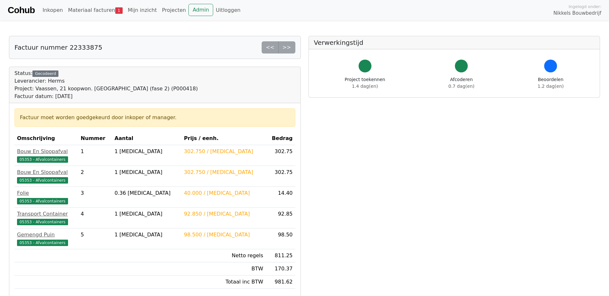 Image resolution: width=609 pixels, height=296 pixels. I want to click on a: Admin, so click(201, 10).